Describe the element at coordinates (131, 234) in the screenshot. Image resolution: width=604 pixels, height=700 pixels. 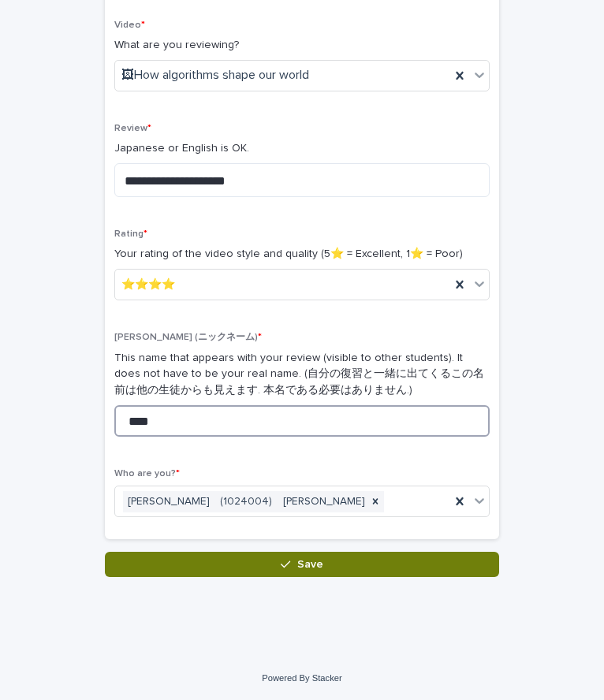
I see `span: Rating` at that location.